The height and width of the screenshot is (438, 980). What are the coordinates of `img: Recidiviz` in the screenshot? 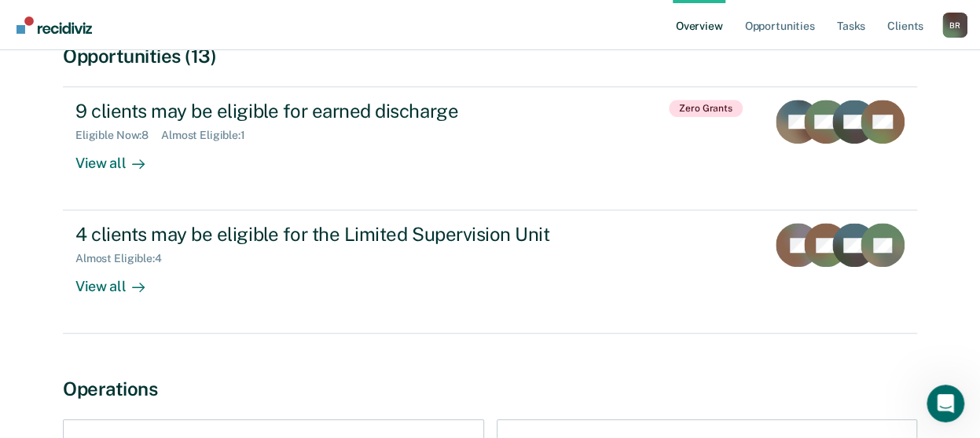 It's located at (55, 25).